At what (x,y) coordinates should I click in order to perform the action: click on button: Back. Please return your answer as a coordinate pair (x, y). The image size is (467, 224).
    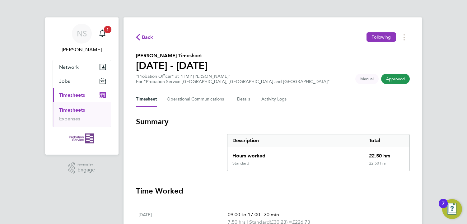
    Looking at the image, I should click on (145, 37).